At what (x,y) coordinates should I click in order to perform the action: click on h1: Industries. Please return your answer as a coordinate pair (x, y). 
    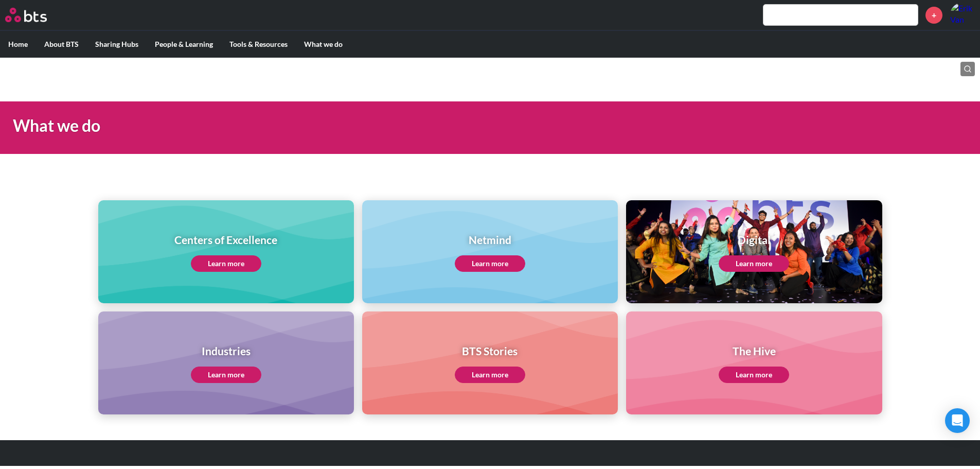
    Looking at the image, I should click on (226, 350).